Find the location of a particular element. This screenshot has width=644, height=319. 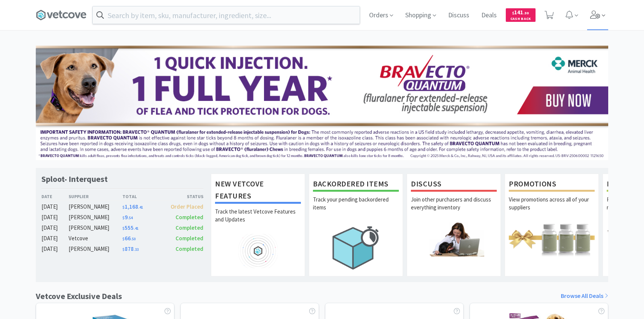

span: 555 is located at coordinates (130, 227).